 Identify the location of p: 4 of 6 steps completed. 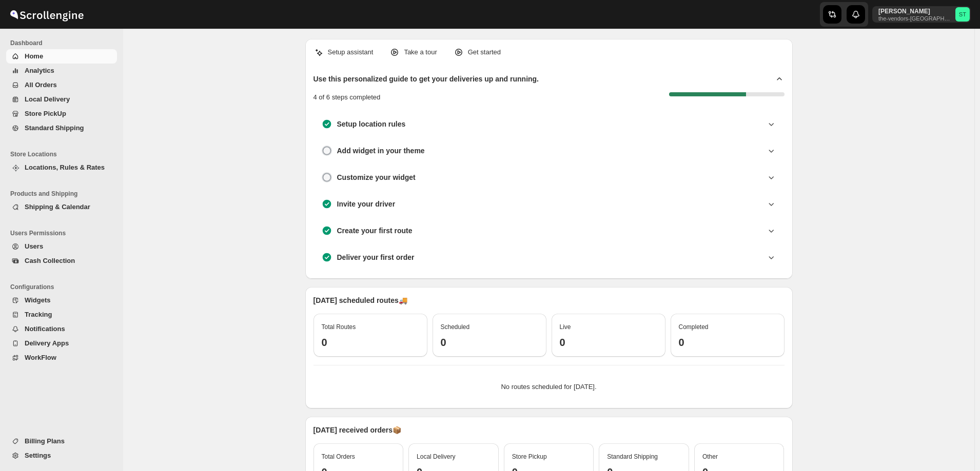
(347, 97).